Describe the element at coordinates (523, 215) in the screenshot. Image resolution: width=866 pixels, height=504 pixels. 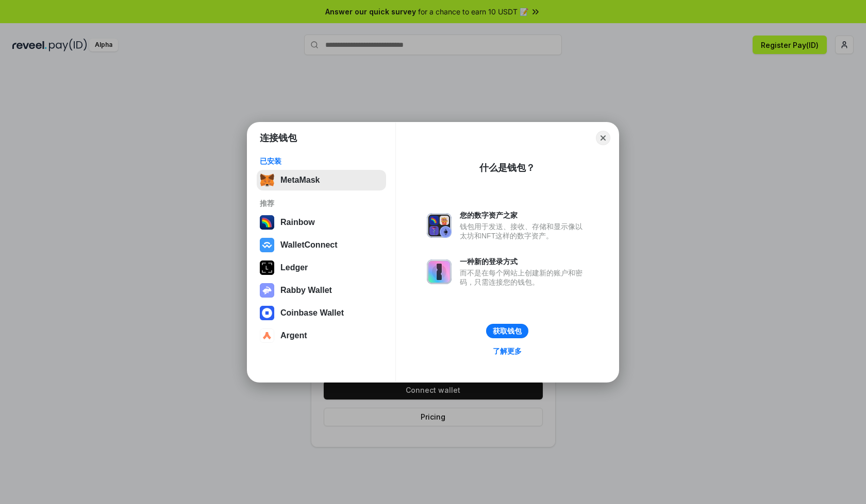
I see `div: 您的数字资产之家` at that location.